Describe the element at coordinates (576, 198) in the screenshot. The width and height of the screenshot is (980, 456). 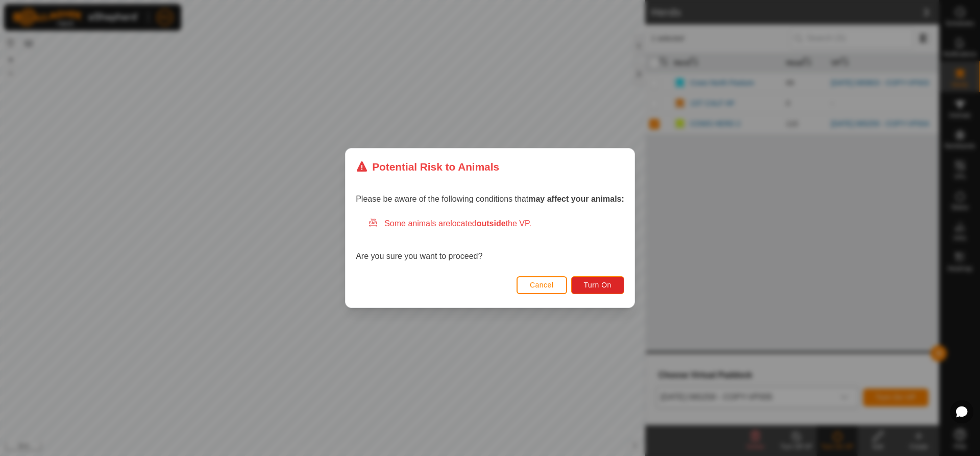
I see `strong: may affect your animals:` at that location.